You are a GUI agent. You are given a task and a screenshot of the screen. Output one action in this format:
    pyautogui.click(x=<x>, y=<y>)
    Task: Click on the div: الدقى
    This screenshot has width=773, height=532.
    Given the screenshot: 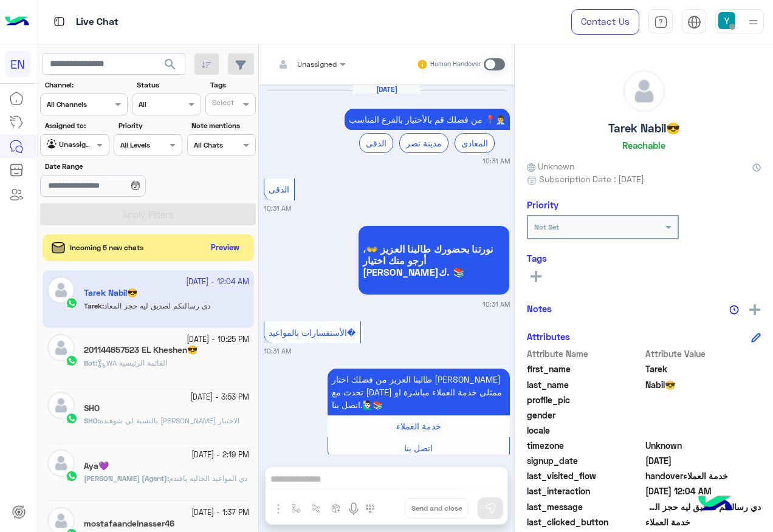 What is the action you would take?
    pyautogui.click(x=376, y=143)
    